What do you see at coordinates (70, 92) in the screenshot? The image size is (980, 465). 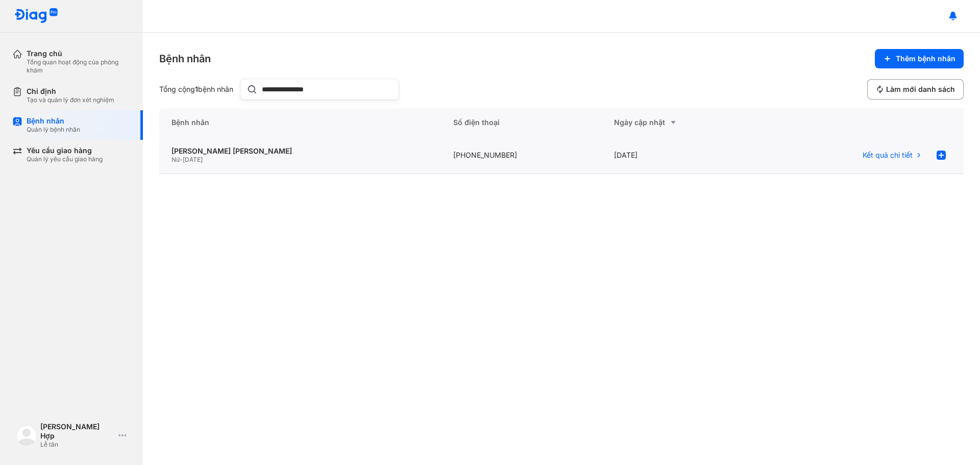 I see `div: Chỉ định` at bounding box center [70, 92].